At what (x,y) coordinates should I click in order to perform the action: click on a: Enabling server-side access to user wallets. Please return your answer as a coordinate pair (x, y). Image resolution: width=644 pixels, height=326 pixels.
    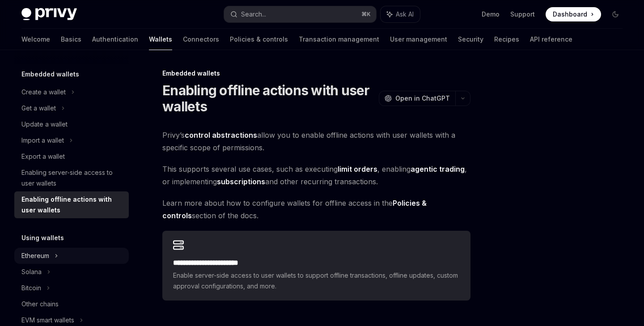
    Looking at the image, I should click on (72, 178).